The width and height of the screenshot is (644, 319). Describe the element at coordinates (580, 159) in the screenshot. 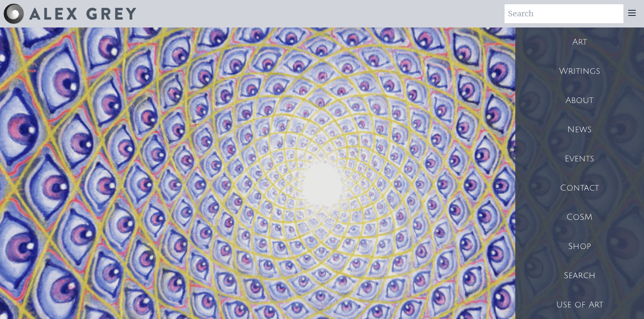

I see `div: Events` at that location.